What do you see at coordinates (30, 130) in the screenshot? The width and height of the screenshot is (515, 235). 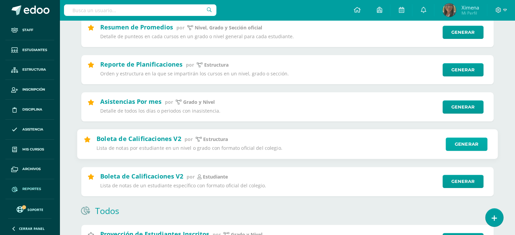 I see `a: Asistencia` at bounding box center [30, 130].